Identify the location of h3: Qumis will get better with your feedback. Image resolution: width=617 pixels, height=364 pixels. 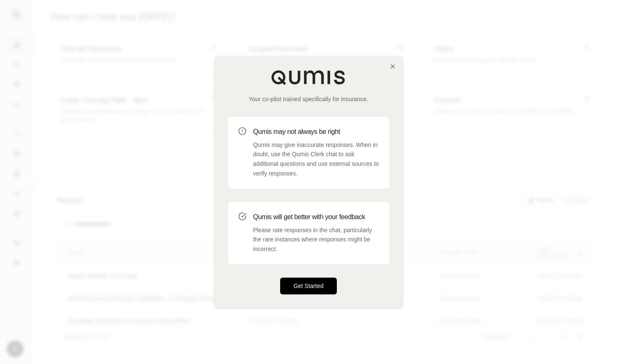
(316, 217).